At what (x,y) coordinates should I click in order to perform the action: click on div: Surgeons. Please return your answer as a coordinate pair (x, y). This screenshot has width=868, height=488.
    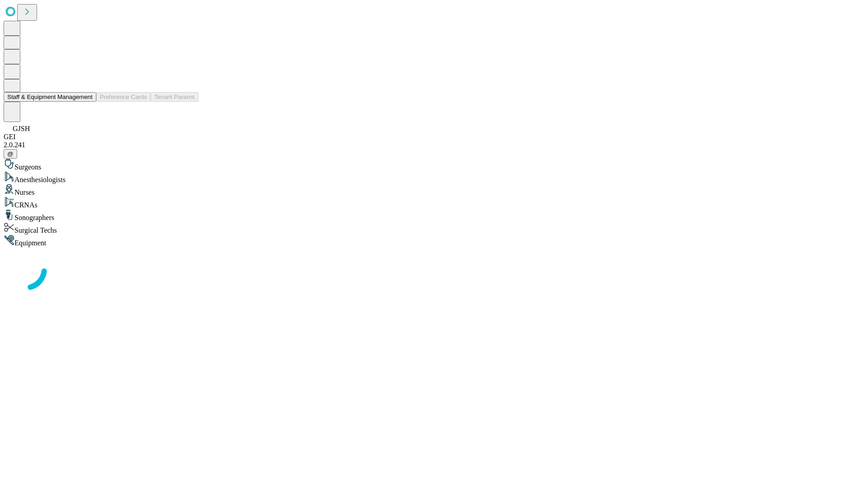
    Looking at the image, I should click on (434, 165).